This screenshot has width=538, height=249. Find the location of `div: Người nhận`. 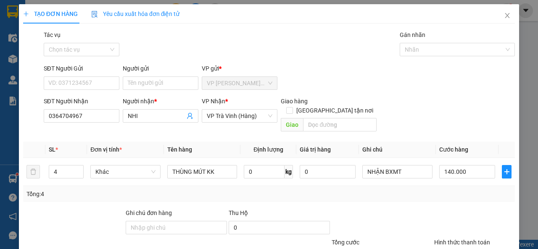

div: Người nhận is located at coordinates (161, 101).